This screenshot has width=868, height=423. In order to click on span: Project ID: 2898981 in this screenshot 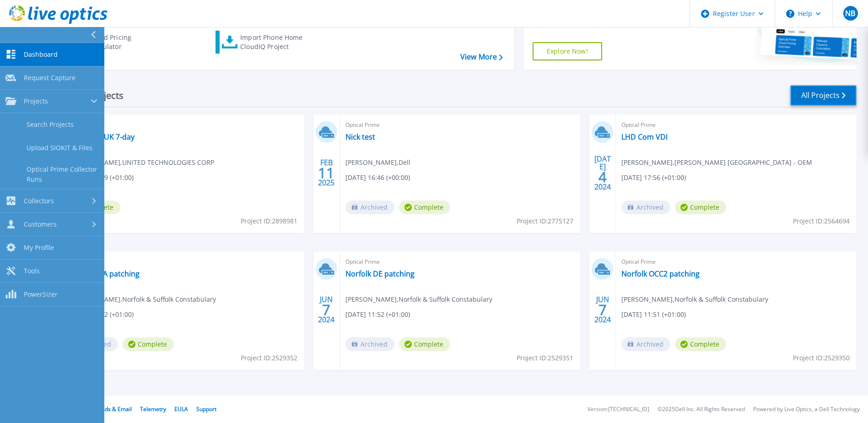, I will do `click(269, 221)`.